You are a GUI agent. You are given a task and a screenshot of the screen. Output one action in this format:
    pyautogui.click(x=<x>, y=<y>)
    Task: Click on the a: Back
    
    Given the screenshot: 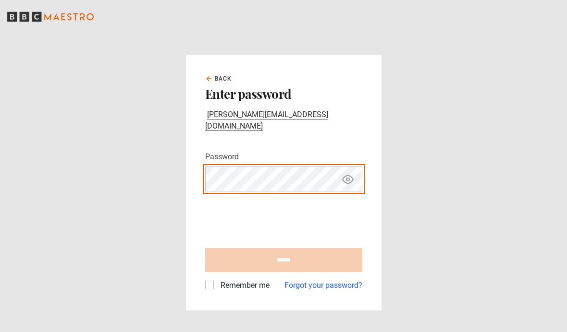 What is the action you would take?
    pyautogui.click(x=219, y=79)
    